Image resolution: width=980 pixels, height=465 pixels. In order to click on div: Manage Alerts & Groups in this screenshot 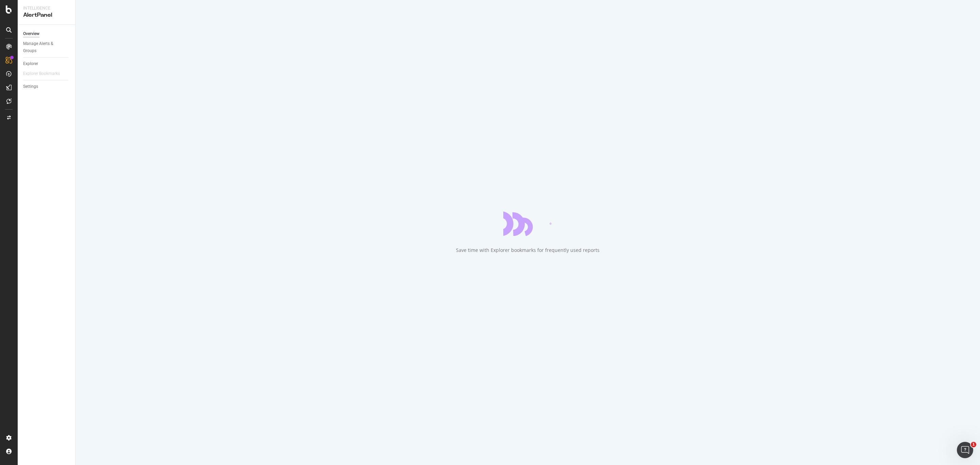, I will do `click(43, 48)`.